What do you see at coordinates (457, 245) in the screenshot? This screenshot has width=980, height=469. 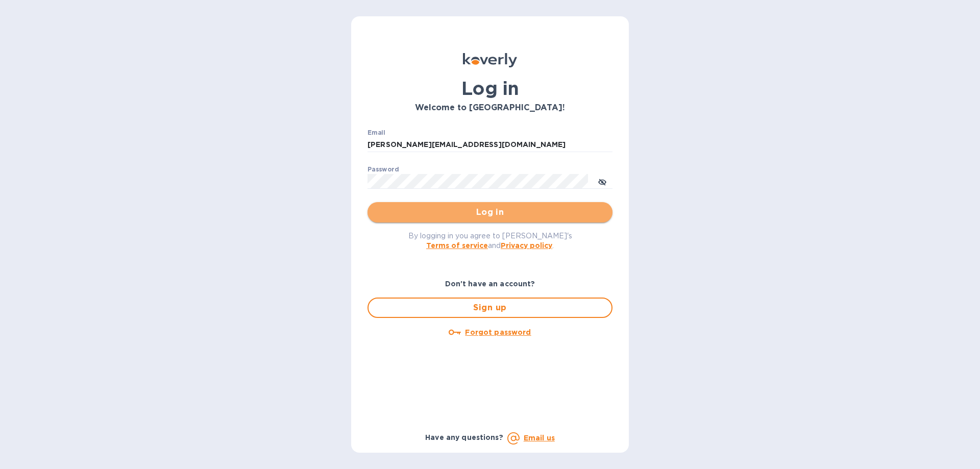 I see `a: Terms of service` at bounding box center [457, 245].